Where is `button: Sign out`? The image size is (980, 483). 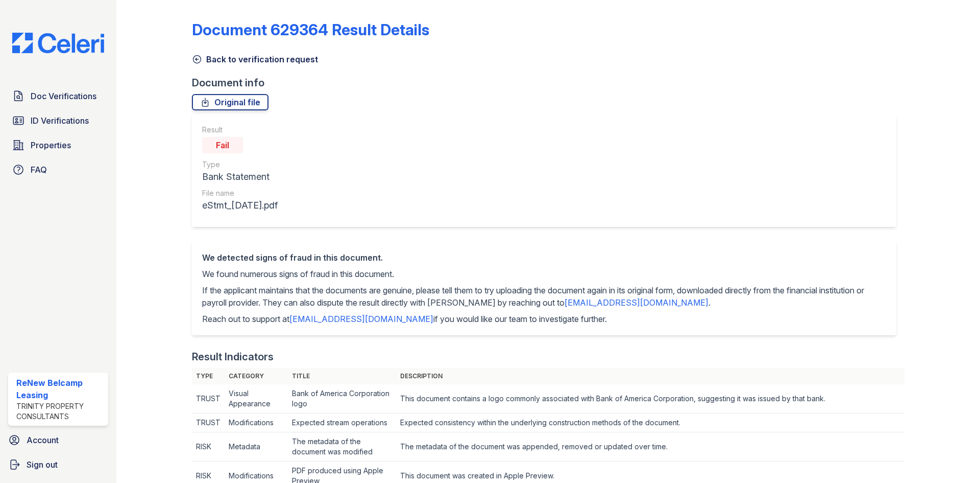 button: Sign out is located at coordinates (58, 464).